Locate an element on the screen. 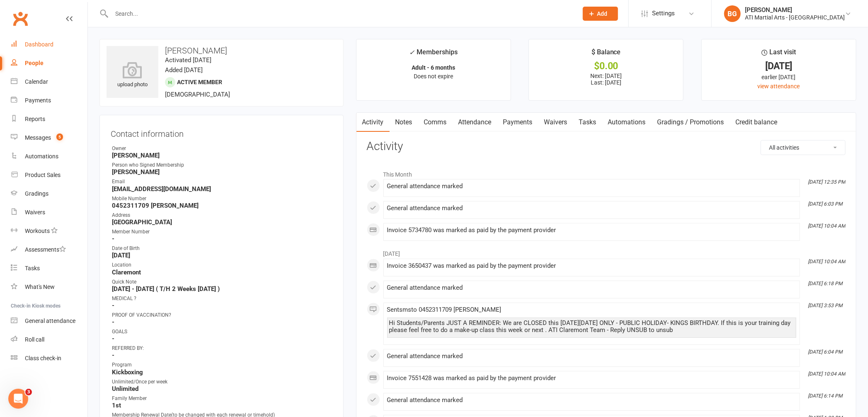  div: Invoice 7551428 was marked as paid by the payment provider is located at coordinates (592, 378).